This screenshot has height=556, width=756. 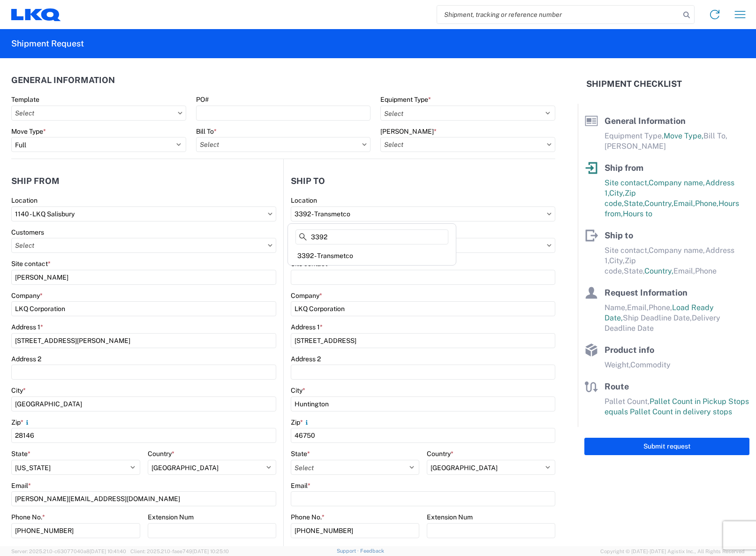 What do you see at coordinates (645, 292) in the screenshot?
I see `span: Request Information` at bounding box center [645, 292].